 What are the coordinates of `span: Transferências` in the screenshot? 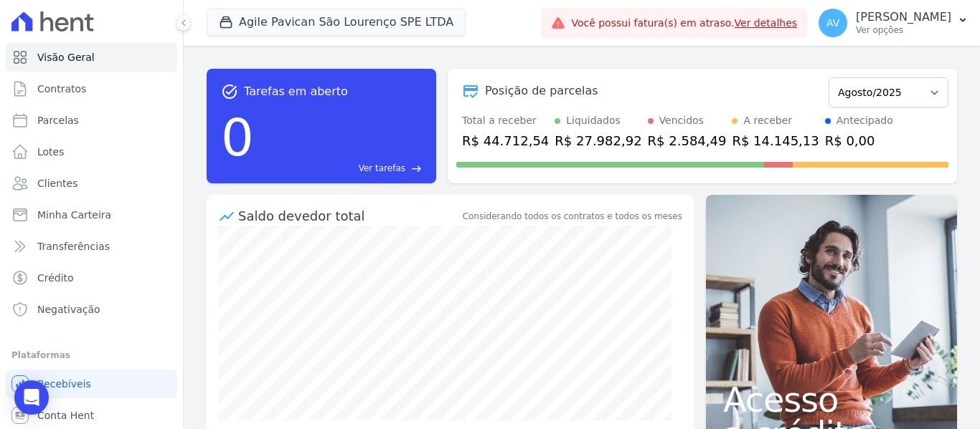 It's located at (73, 246).